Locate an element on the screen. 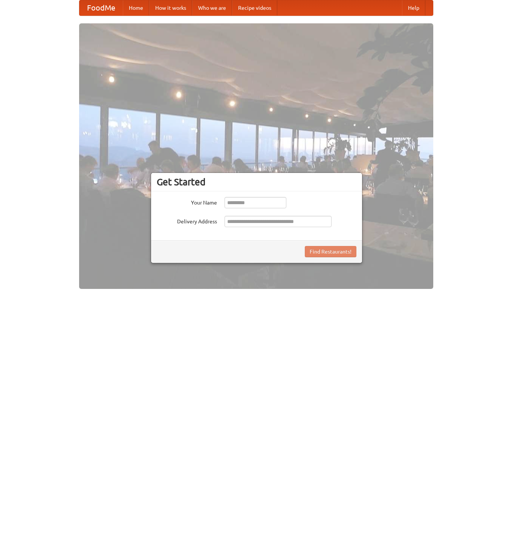 This screenshot has height=533, width=512. a: Who we are is located at coordinates (212, 8).